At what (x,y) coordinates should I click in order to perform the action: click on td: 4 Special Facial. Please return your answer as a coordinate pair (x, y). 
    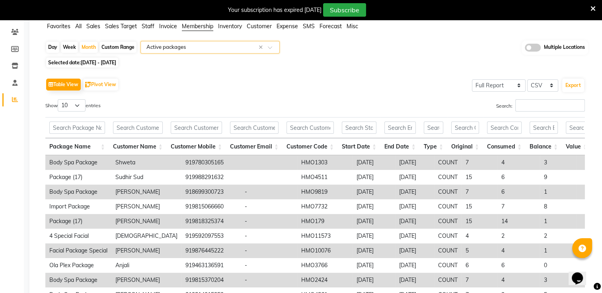
    Looking at the image, I should click on (78, 236).